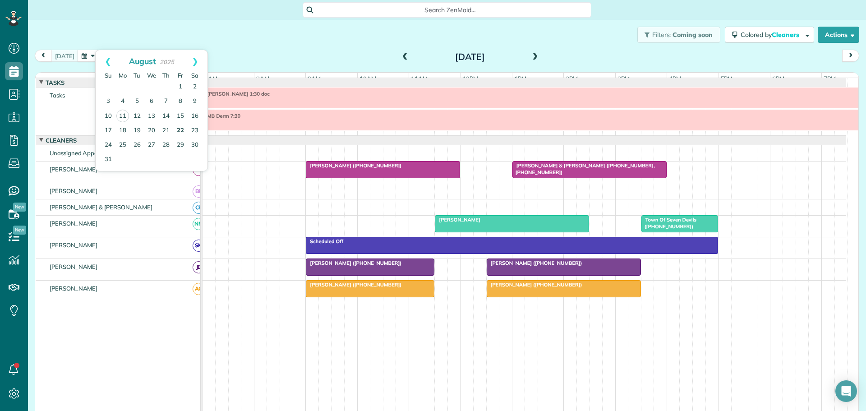 The image size is (866, 411). Describe the element at coordinates (180, 131) in the screenshot. I see `a: 22` at that location.